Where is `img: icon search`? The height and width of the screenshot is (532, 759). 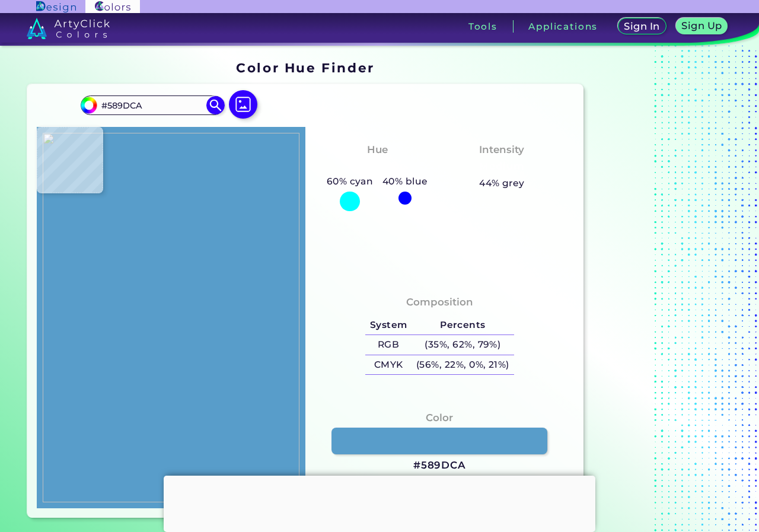
img: icon search is located at coordinates (215, 105).